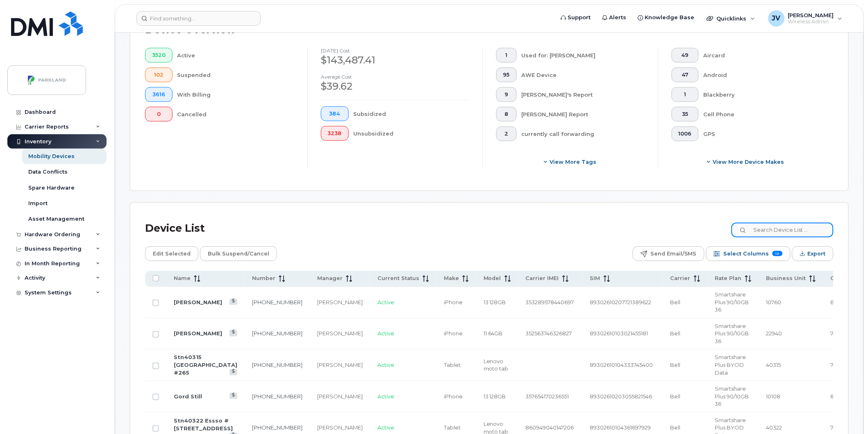 The image size is (868, 434). Describe the element at coordinates (620, 428) in the screenshot. I see `span: 89302610104361697929` at that location.